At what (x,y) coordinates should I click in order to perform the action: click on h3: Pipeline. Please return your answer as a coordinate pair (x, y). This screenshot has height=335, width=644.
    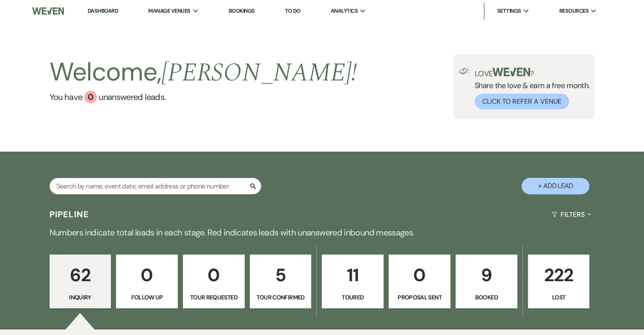
    Looking at the image, I should click on (69, 215).